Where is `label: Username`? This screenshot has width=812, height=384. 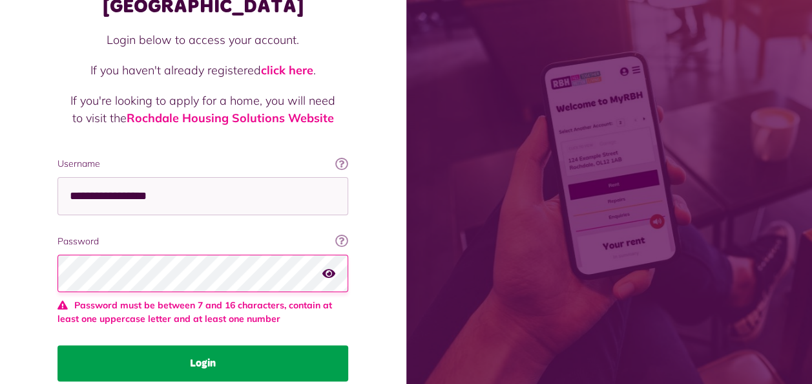
label: Username is located at coordinates (203, 163).